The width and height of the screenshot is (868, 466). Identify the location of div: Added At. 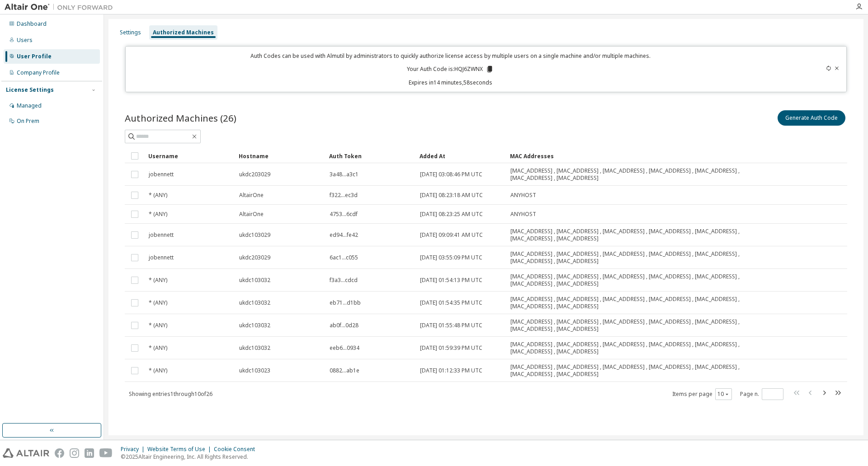
(461, 156).